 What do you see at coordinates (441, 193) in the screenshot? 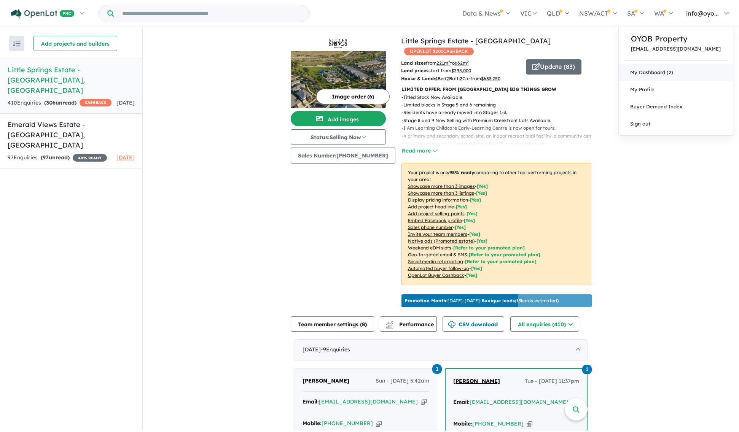
I see `u: Showcase more than 3 listings` at bounding box center [441, 193].